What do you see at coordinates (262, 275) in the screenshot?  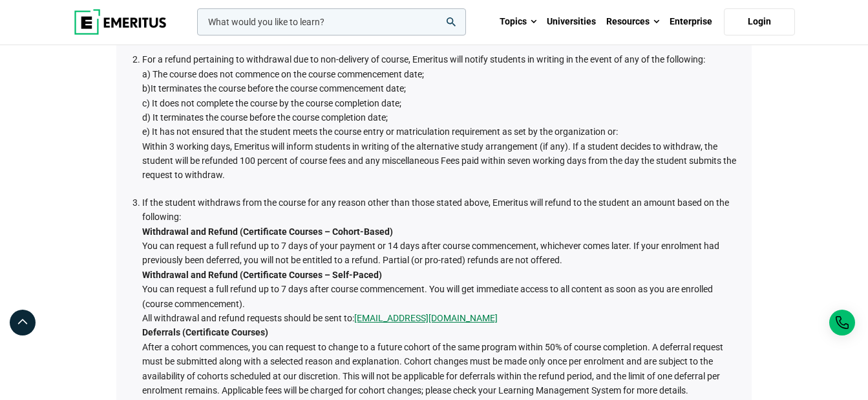 I see `strong: Withdrawal and Refund (Certificate Courses – Self-Paced)` at bounding box center [262, 275].